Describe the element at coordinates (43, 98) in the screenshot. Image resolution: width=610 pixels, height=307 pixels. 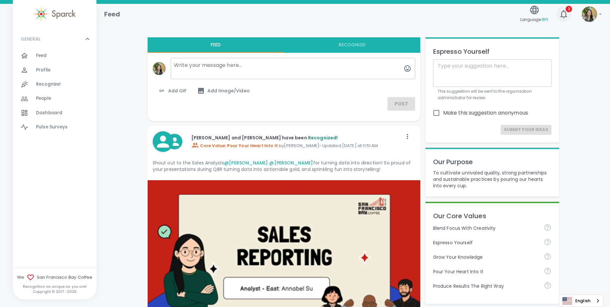
I see `span: People` at that location.